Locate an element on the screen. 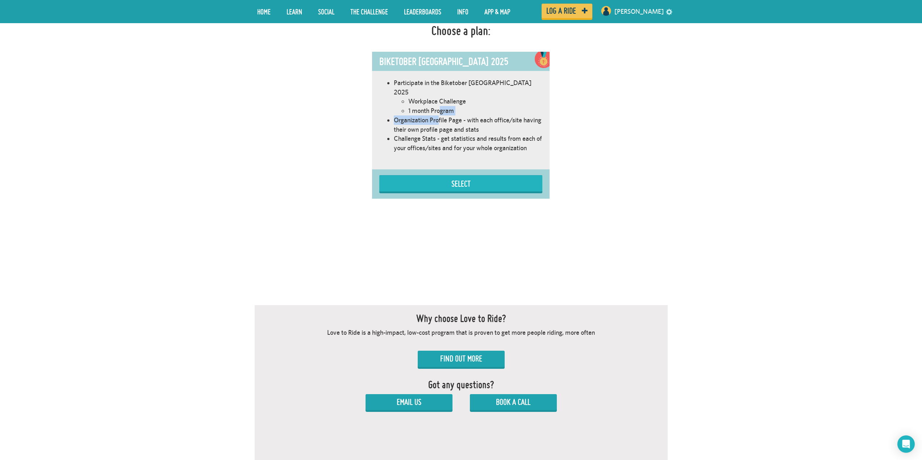  a: The Challenge is located at coordinates (369, 12).